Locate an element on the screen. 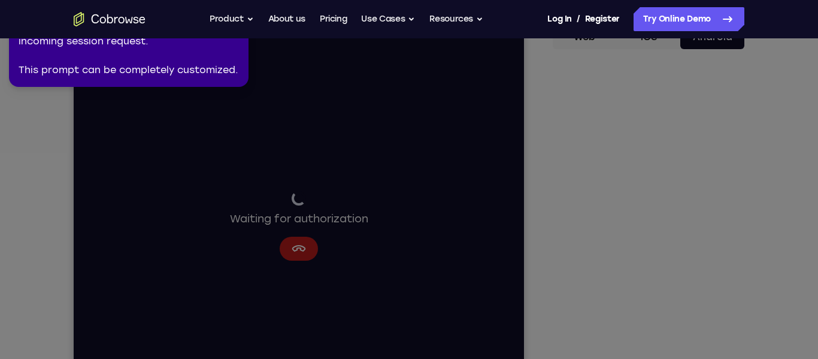  button: Use Cases is located at coordinates (388, 19).